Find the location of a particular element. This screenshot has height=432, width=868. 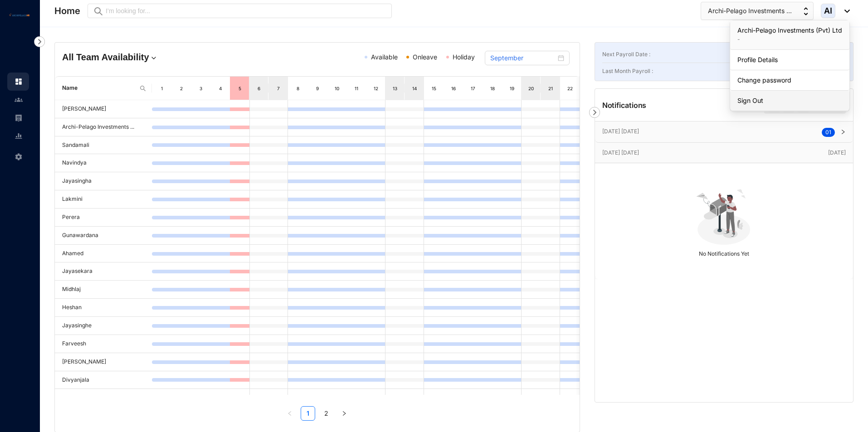

td: Jayasekara is located at coordinates (104, 271).